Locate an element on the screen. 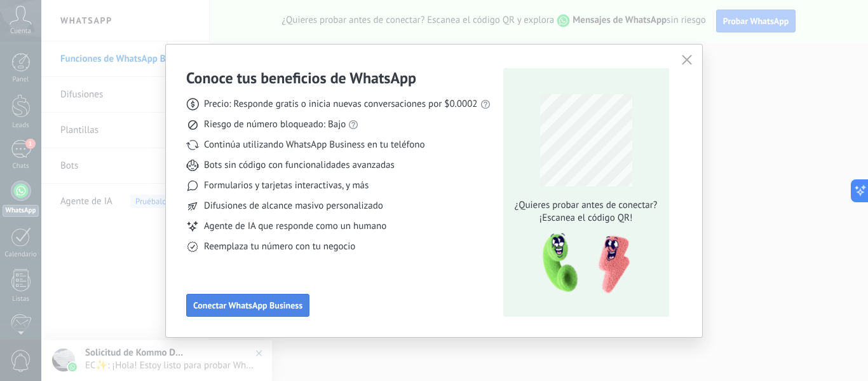 The height and width of the screenshot is (381, 868). button: Conectar WhatsApp Business is located at coordinates (248, 305).